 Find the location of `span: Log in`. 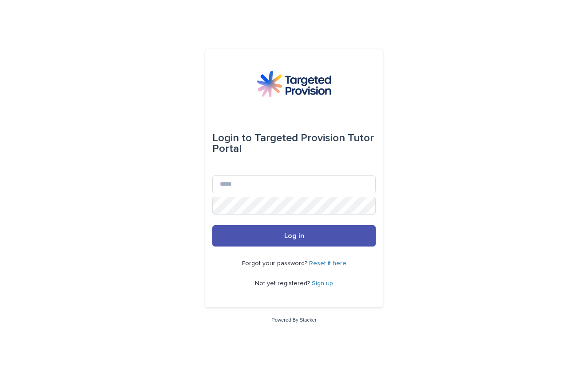

span: Log in is located at coordinates (294, 236).